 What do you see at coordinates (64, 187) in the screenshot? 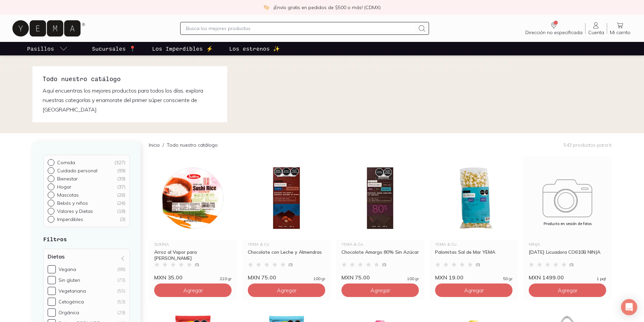
I see `p: Hogar` at bounding box center [64, 187].